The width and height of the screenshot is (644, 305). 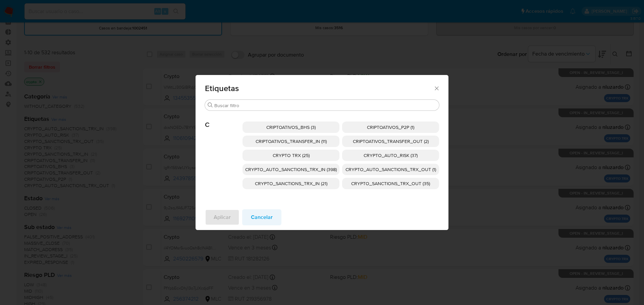 What do you see at coordinates (390, 127) in the screenshot?
I see `span: CRIPTOATIVOS_P2P (1)` at bounding box center [390, 127].